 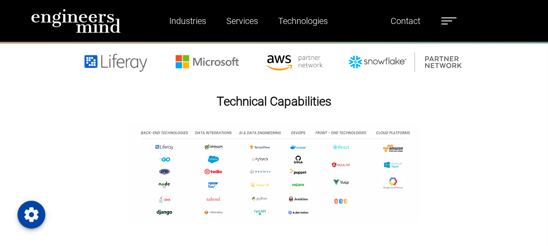 I want to click on a: Contact, so click(x=405, y=21).